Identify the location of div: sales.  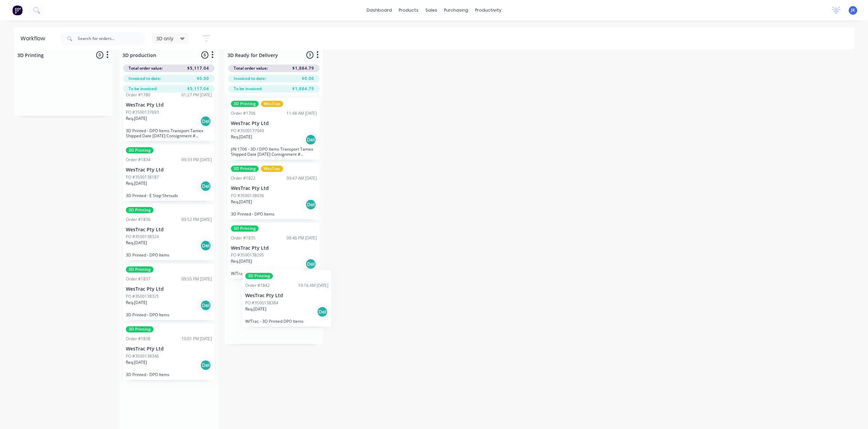
(431, 10).